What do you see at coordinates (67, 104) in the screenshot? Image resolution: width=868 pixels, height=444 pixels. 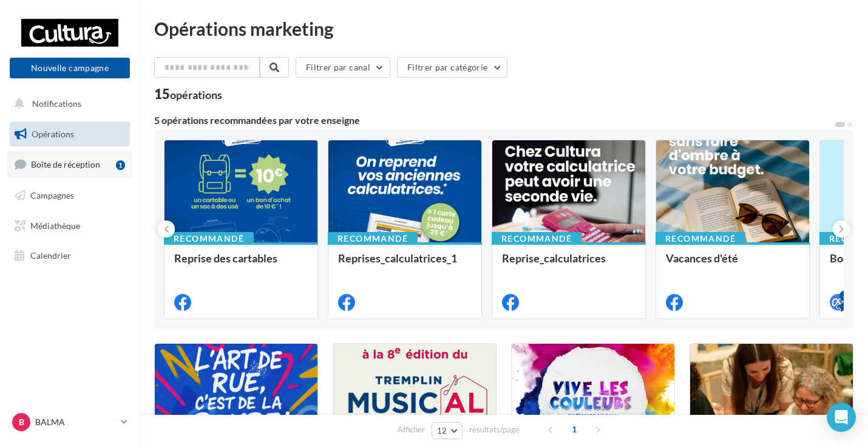 I see `button: Notifications` at bounding box center [67, 104].